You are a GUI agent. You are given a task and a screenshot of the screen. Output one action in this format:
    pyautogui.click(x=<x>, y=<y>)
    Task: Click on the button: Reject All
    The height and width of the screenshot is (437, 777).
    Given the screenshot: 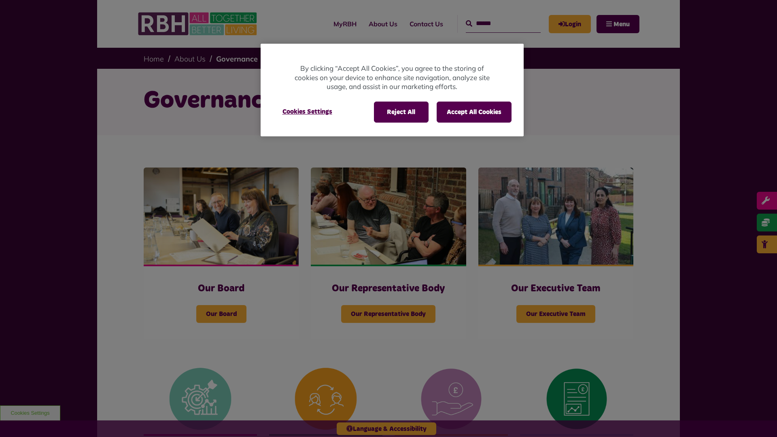 What is the action you would take?
    pyautogui.click(x=401, y=112)
    